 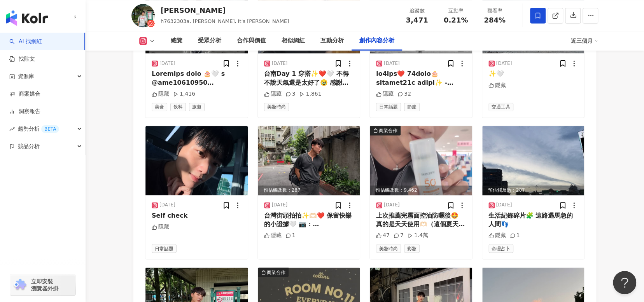 What do you see at coordinates (177, 41) in the screenshot?
I see `div: 總覽` at bounding box center [177, 41].